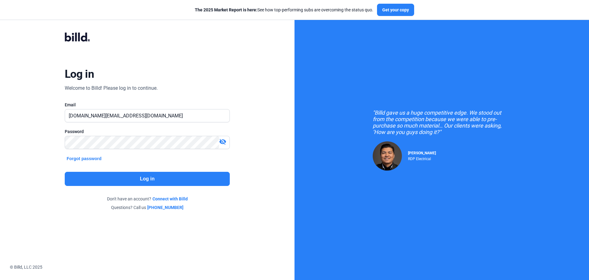 The width and height of the screenshot is (589, 280). What do you see at coordinates (111, 88) in the screenshot?
I see `div: Welcome to Billd! Please log in to continue.` at bounding box center [111, 88].